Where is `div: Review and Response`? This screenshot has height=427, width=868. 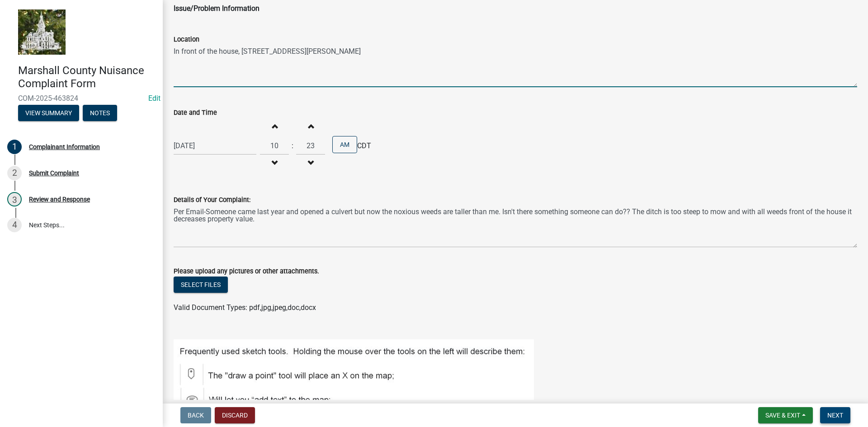 div: Review and Response is located at coordinates (59, 200).